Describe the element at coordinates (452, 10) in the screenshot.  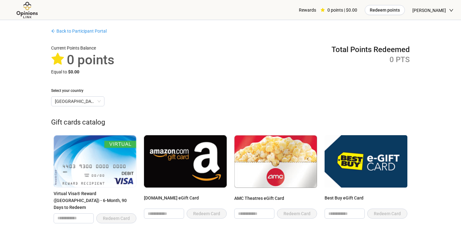
I see `span: down` at that location.